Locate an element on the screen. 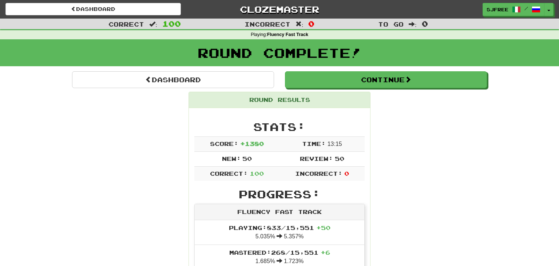 Image resolution: width=559 pixels, height=266 pixels. span: Incorrect: is located at coordinates (319, 173).